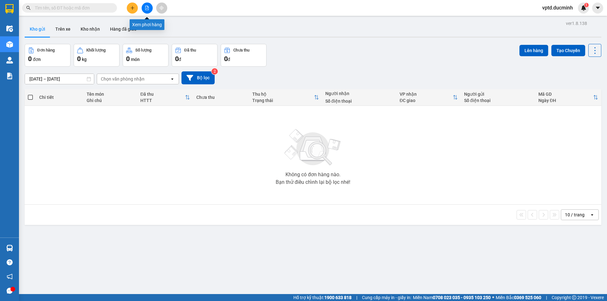  I want to click on button: Đã thu0đ, so click(194, 55).